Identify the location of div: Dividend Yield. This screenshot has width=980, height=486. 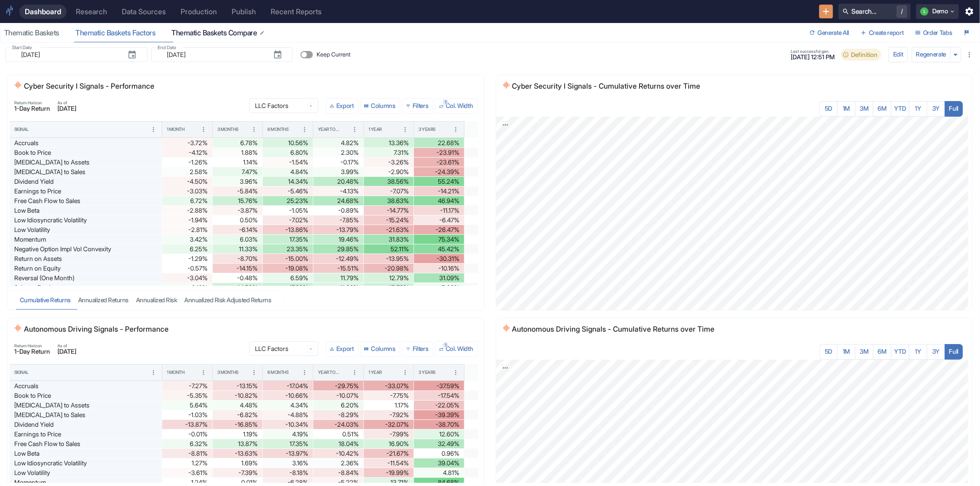
(86, 424).